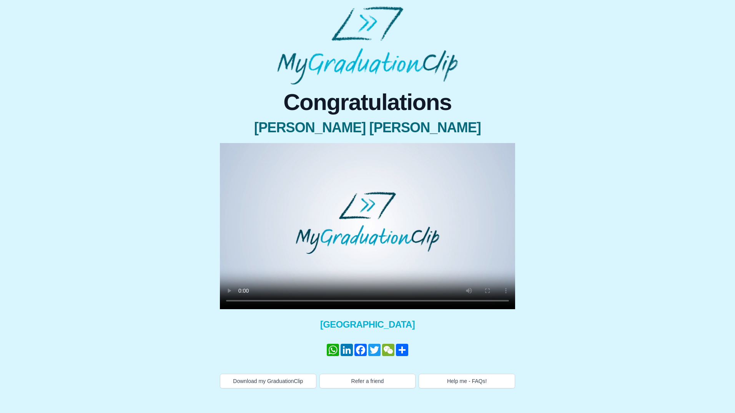 The height and width of the screenshot is (413, 735). I want to click on a: Facebook, so click(361, 350).